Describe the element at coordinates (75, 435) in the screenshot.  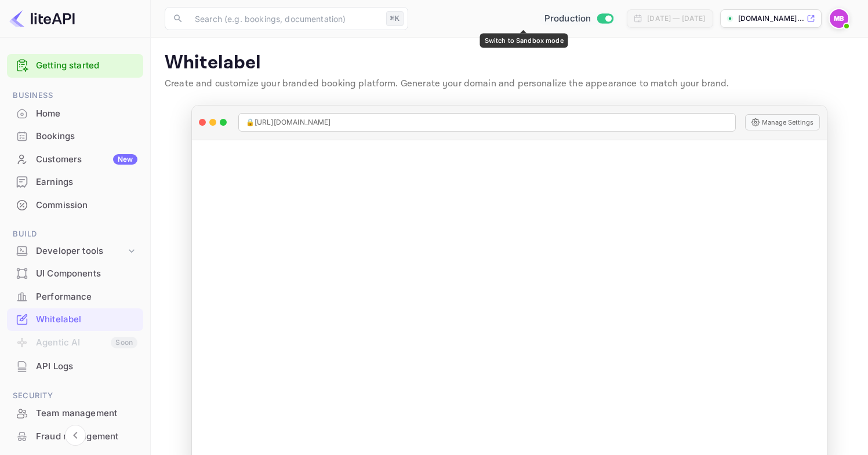
I see `button: Collapse navigation` at that location.